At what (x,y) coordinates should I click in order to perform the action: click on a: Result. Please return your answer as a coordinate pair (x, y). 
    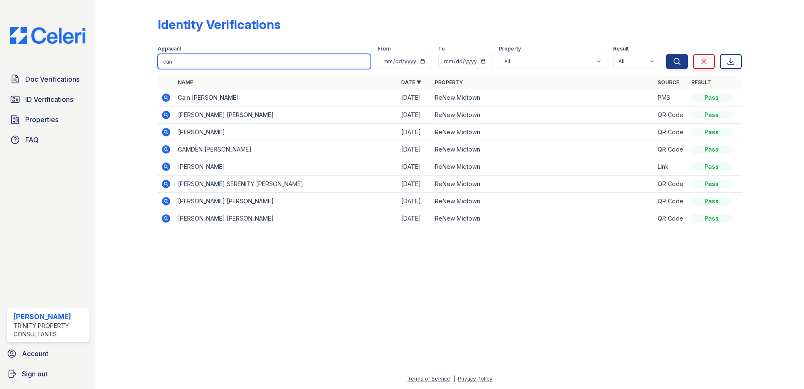
    Looking at the image, I should click on (701, 82).